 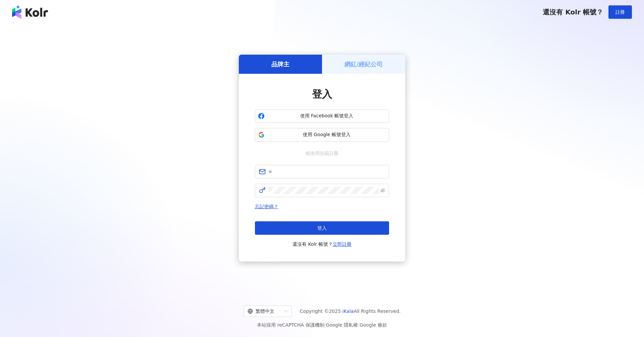 What do you see at coordinates (322, 228) in the screenshot?
I see `button: 登入` at bounding box center [322, 228].